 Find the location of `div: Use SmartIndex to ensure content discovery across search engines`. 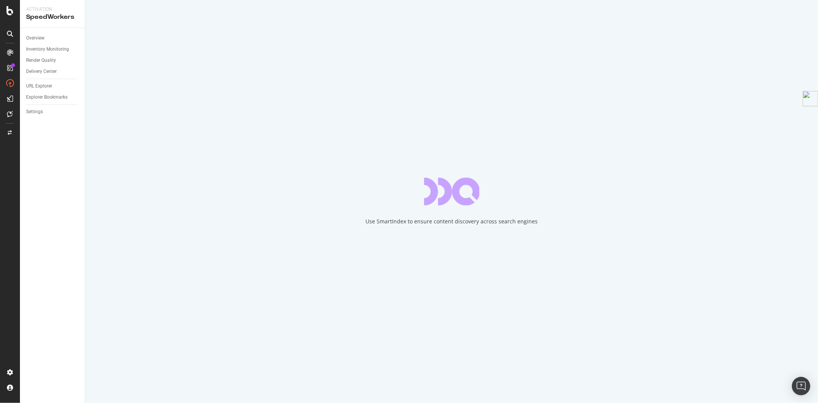

div: Use SmartIndex to ensure content discovery across search engines is located at coordinates (452, 221).